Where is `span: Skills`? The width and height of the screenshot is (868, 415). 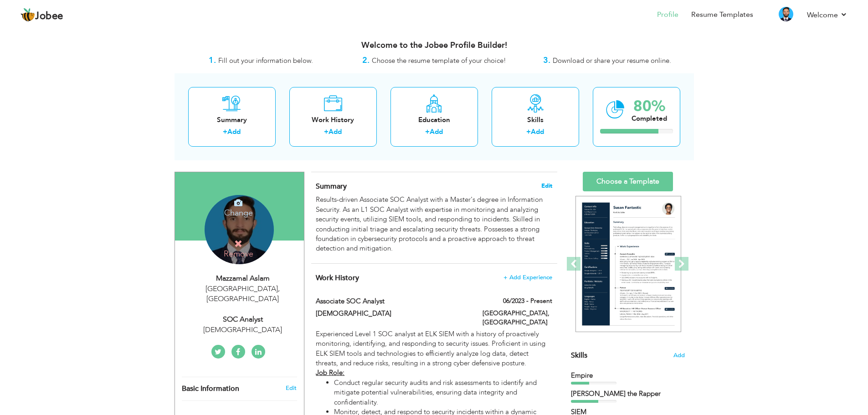 span: Skills is located at coordinates (579, 355).